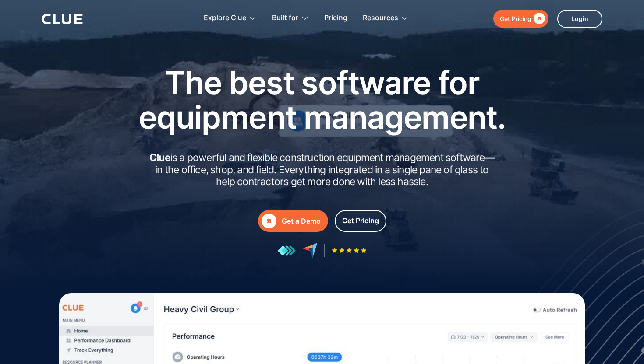 This screenshot has width=644, height=364. What do you see at coordinates (336, 18) in the screenshot?
I see `a: Pricing` at bounding box center [336, 18].